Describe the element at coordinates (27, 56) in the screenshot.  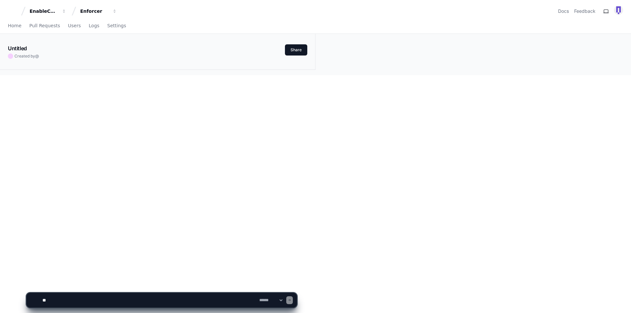
I see `span: Created by` at that location.